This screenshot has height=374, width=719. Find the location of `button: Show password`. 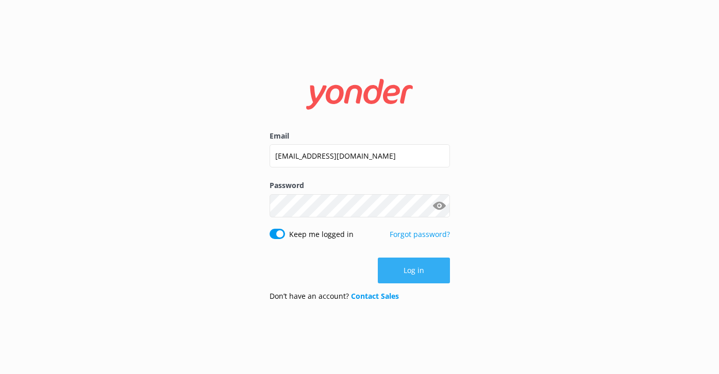

button: Show password is located at coordinates (440, 206).